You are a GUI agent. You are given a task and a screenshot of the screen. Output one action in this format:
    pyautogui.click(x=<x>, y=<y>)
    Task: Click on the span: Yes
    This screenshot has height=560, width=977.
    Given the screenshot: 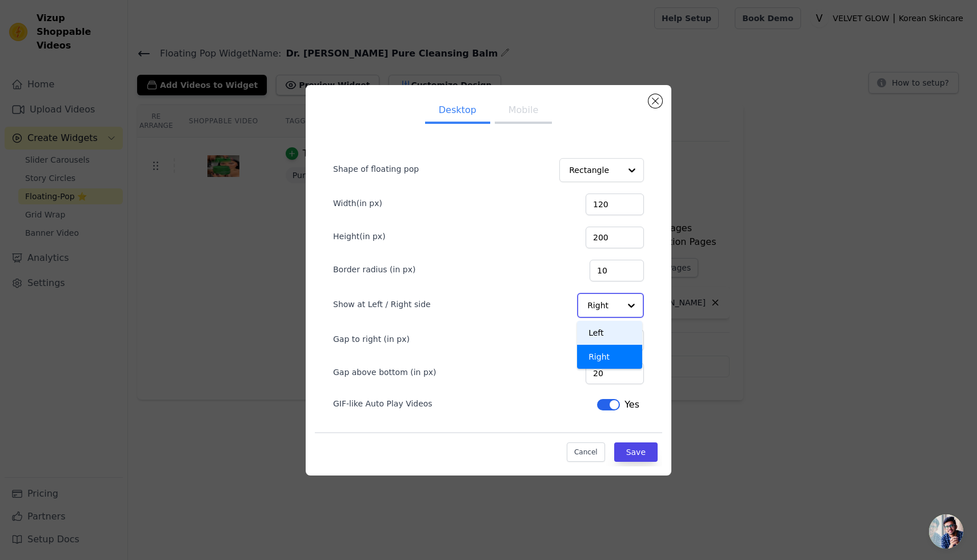 What is the action you would take?
    pyautogui.click(x=632, y=405)
    